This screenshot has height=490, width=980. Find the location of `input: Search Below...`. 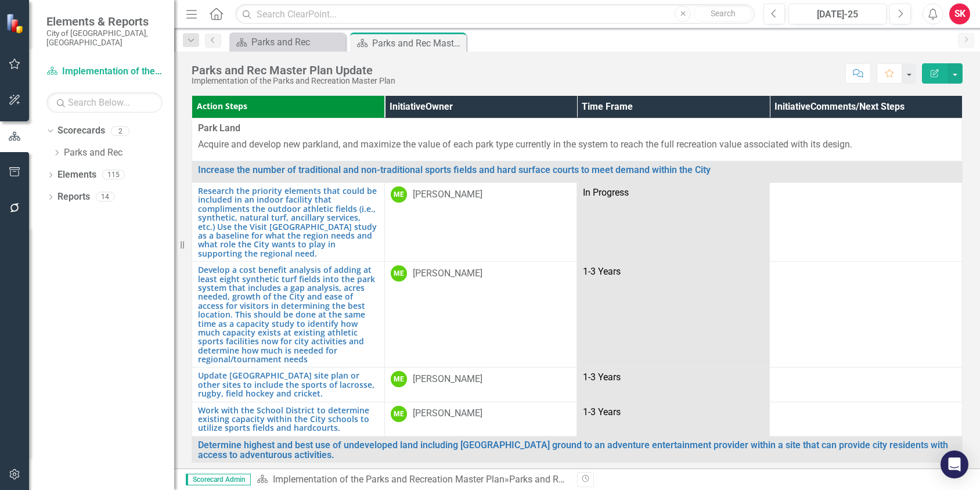

input: Search Below... is located at coordinates (105, 102).